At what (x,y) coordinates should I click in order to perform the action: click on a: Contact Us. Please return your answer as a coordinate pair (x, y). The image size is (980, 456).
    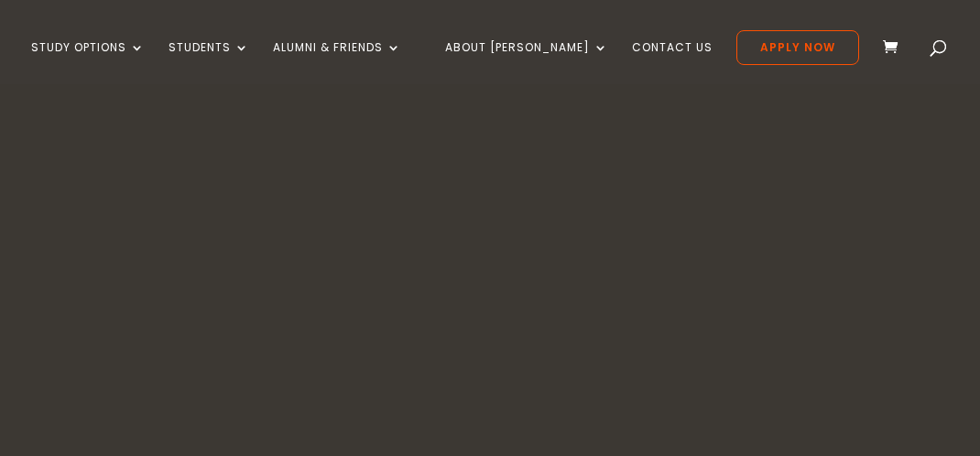
    Looking at the image, I should click on (672, 62).